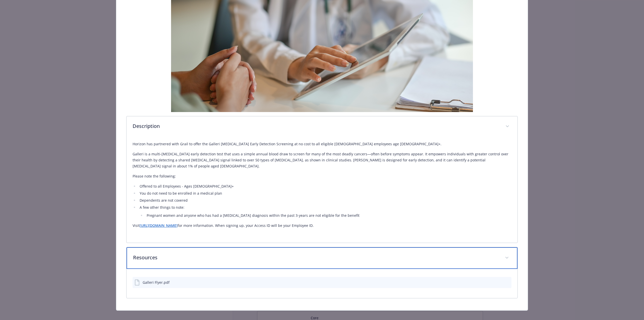  Describe the element at coordinates (325, 194) in the screenshot. I see `li: You do not need to be enrolled in a medical plan` at that location.